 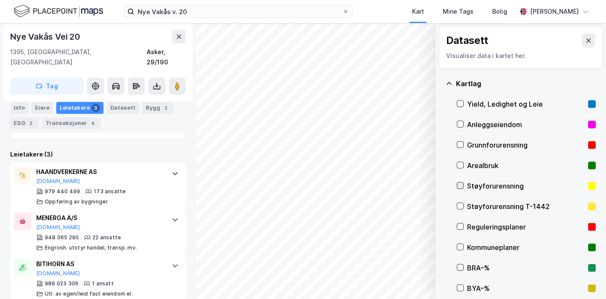 What do you see at coordinates (107, 237) in the screenshot?
I see `div: 22 ansatte` at bounding box center [107, 237].